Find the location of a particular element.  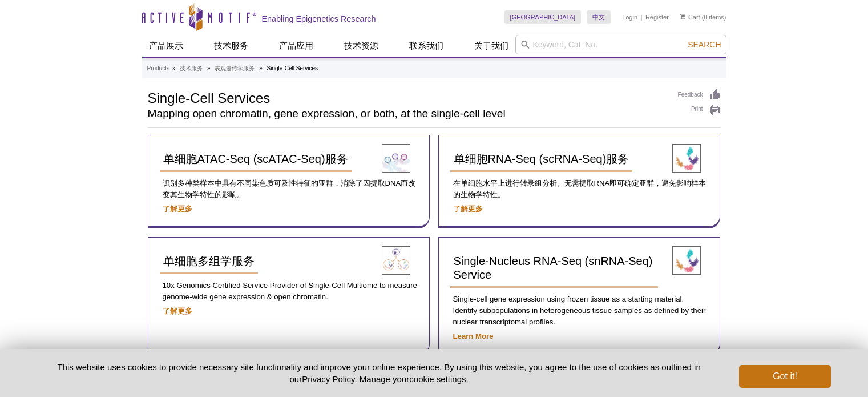

li: Single-Cell Services is located at coordinates (292, 68).